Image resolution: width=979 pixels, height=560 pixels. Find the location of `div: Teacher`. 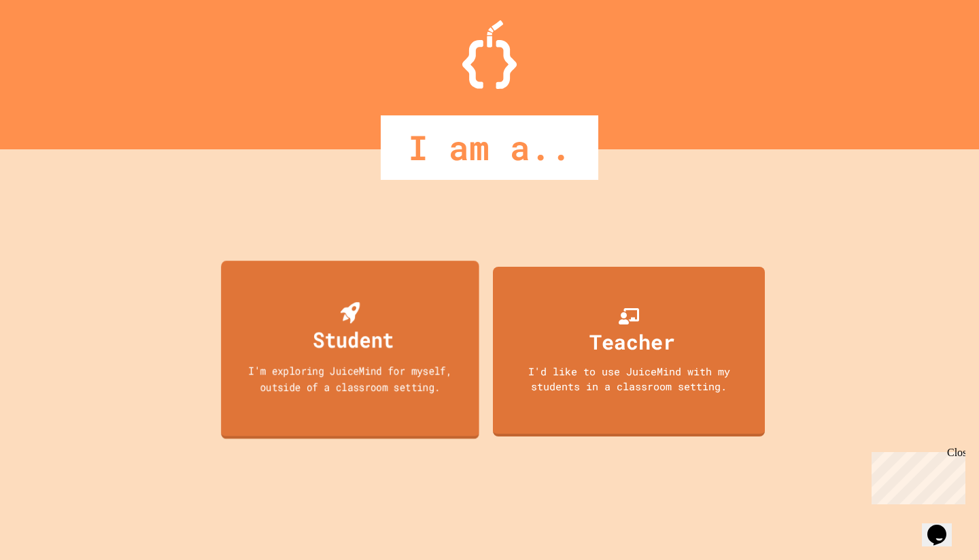

div: Teacher is located at coordinates (632, 342).